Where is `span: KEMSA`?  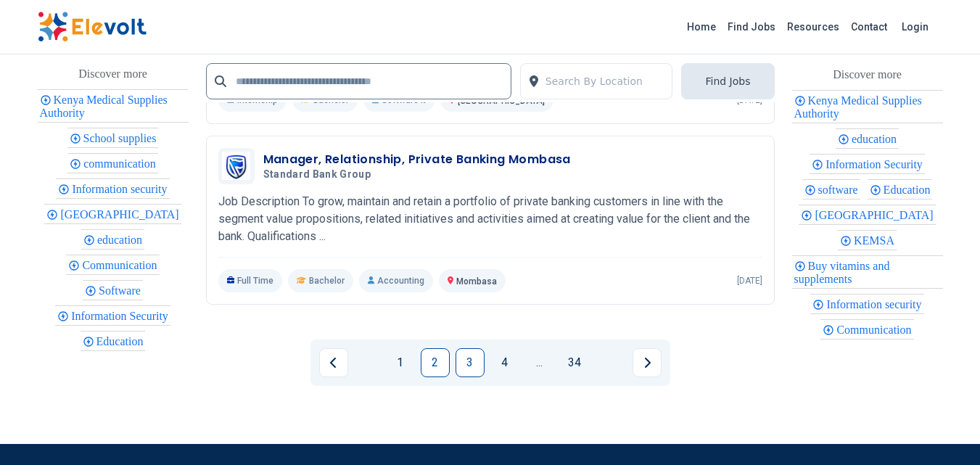
span: KEMSA is located at coordinates (877, 240).